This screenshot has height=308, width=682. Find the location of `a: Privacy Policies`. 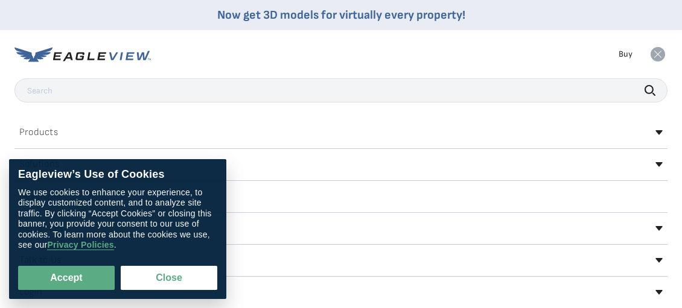

a: Privacy Policies is located at coordinates (80, 246).